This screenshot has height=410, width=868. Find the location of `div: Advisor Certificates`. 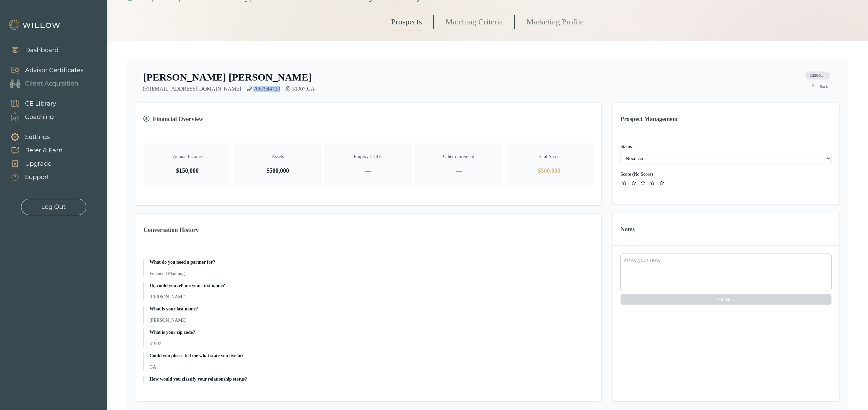

div: Advisor Certificates is located at coordinates (54, 70).